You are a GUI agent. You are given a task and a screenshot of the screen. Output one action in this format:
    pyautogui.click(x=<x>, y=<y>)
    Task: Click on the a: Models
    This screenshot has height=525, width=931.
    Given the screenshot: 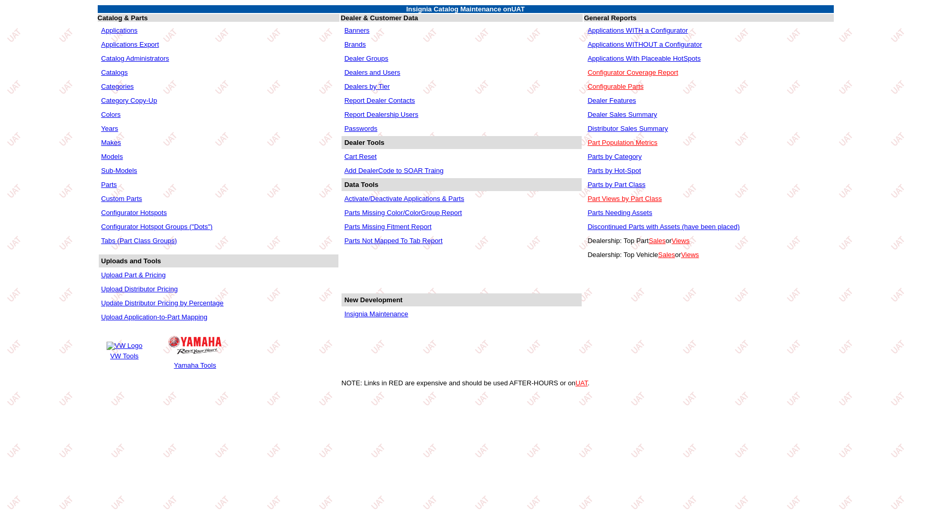 What is the action you would take?
    pyautogui.click(x=112, y=156)
    